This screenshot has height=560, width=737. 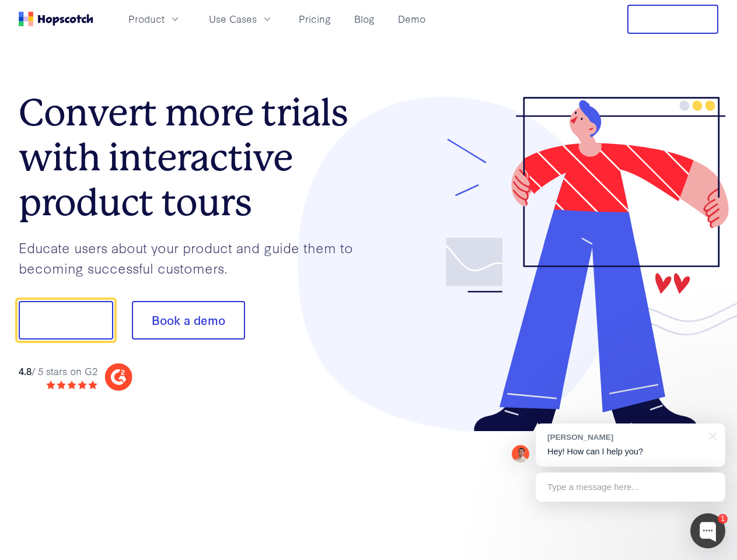 I want to click on h1: Convert more trials with interactive product tours, so click(x=194, y=157).